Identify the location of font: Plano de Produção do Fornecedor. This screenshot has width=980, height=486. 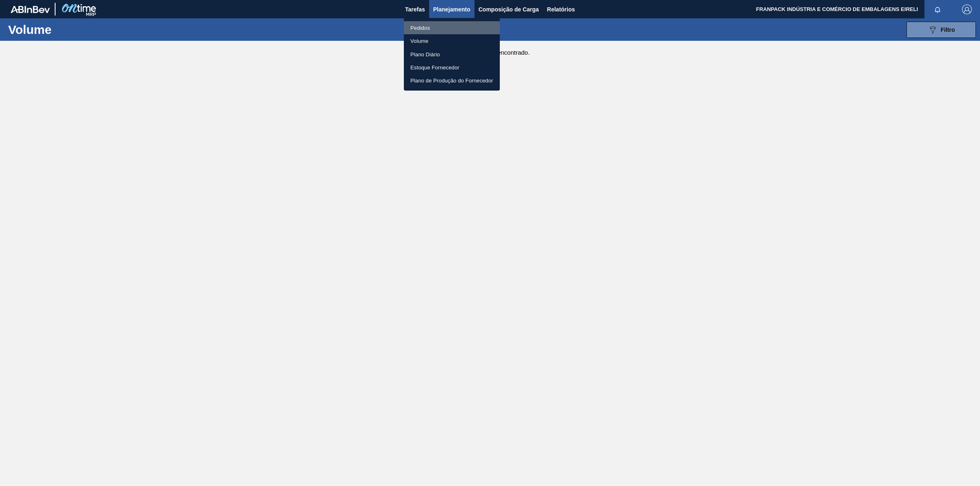
(451, 80).